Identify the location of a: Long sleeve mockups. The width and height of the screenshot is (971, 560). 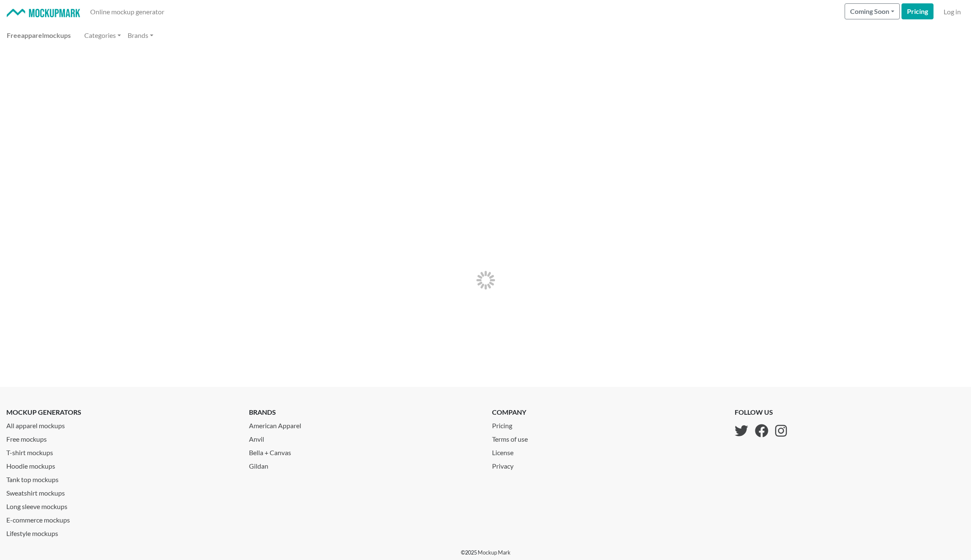
(121, 505).